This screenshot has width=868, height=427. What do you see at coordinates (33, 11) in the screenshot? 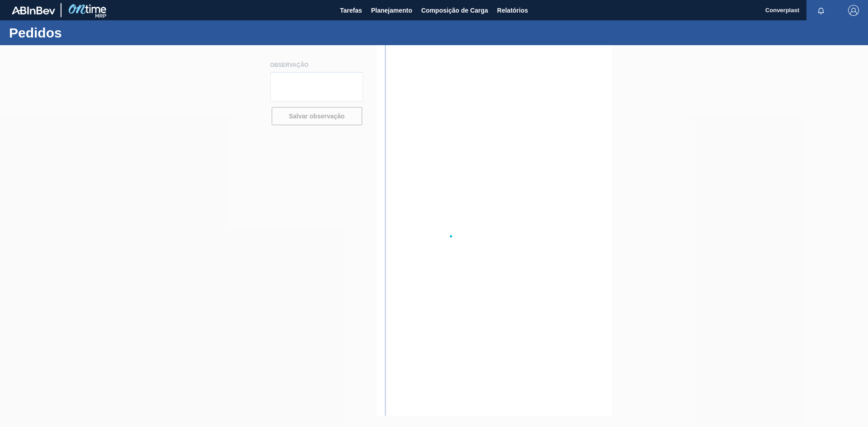
I see `img: TNhmsLtSVTkK8tSr43FrP2fwEKptu5GPRR3wAAAABJRU5ErkJggg==` at bounding box center [33, 11].